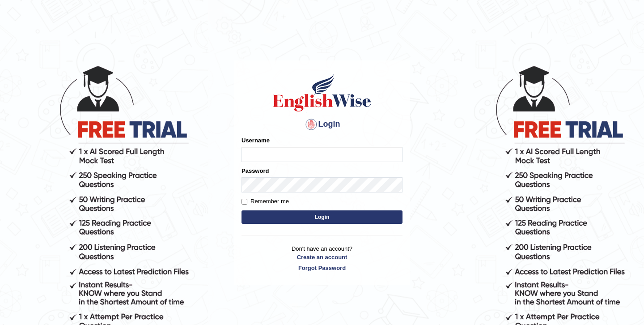 Image resolution: width=644 pixels, height=325 pixels. I want to click on img: Logo of English Wise sign in for intelligent practice with AI, so click(322, 93).